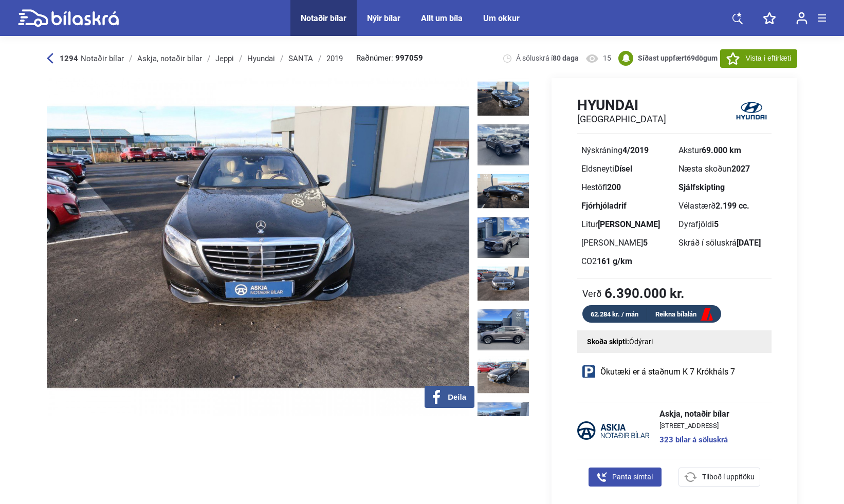  I want to click on img: 1667485218_4348191076957435426_21111123417973218.jpg, so click(503, 376).